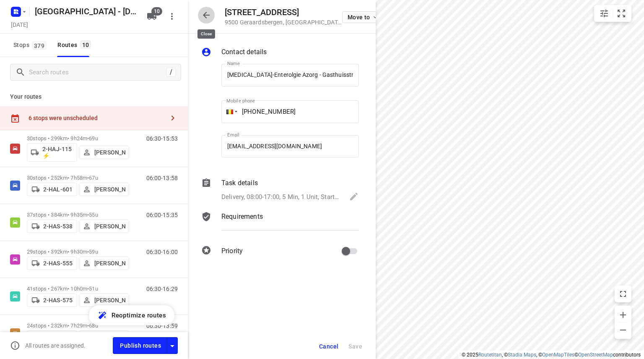 The width and height of the screenshot is (644, 359). What do you see at coordinates (78, 251) in the screenshot?
I see `p: 29 stops • 392km • 9h30m` at bounding box center [78, 251].